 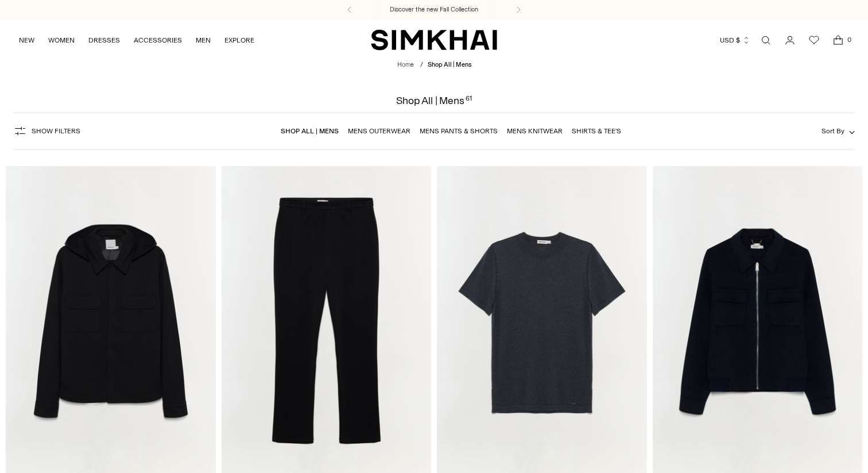 I want to click on nav: Linked collections, so click(x=450, y=131).